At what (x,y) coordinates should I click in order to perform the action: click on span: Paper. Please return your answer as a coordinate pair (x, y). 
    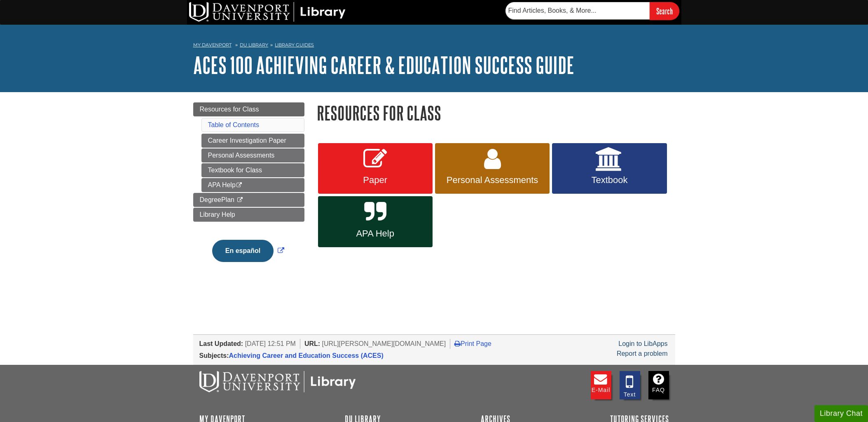
    Looking at the image, I should click on (375, 180).